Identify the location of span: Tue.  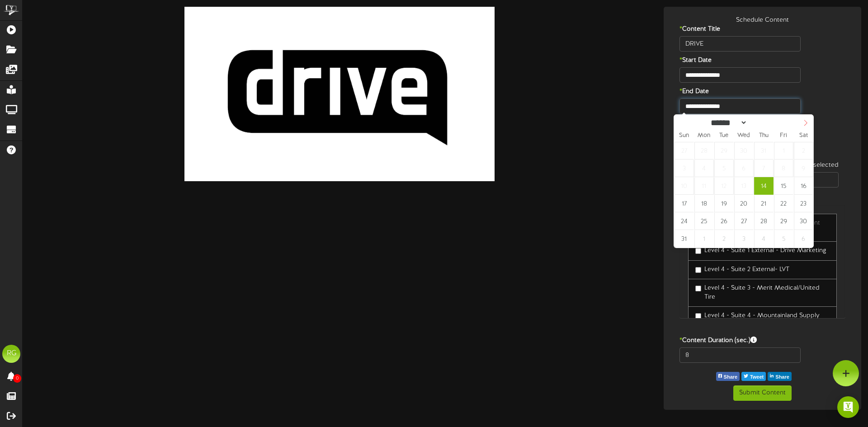
(724, 136).